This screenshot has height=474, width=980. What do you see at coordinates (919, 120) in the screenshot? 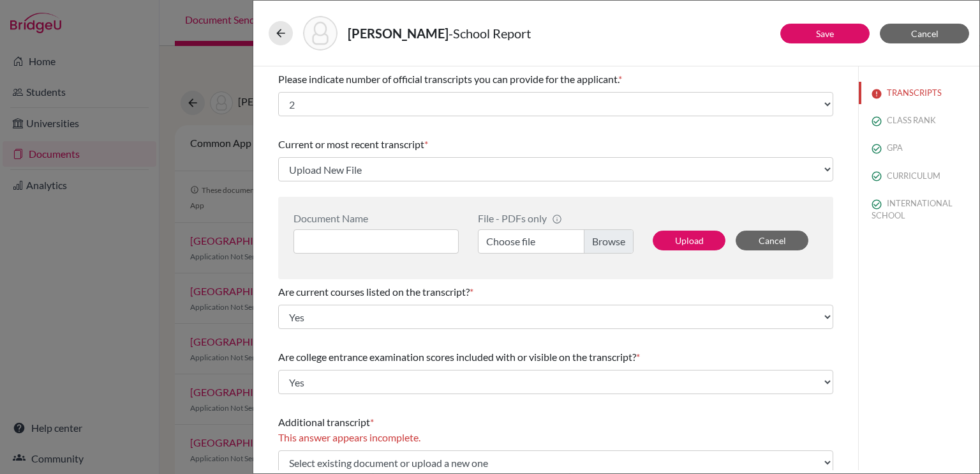
I see `button: CLASS RANK` at bounding box center [919, 120].